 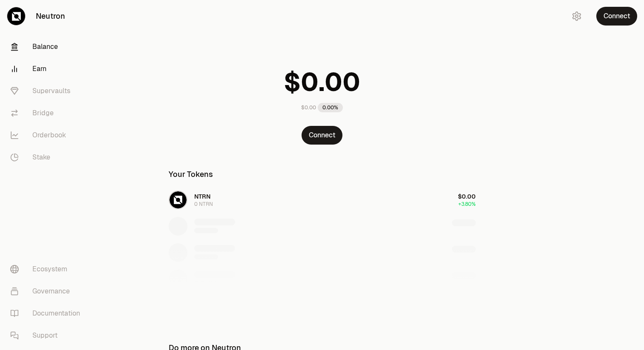 What do you see at coordinates (48, 91) in the screenshot?
I see `a: Supervaults` at bounding box center [48, 91].